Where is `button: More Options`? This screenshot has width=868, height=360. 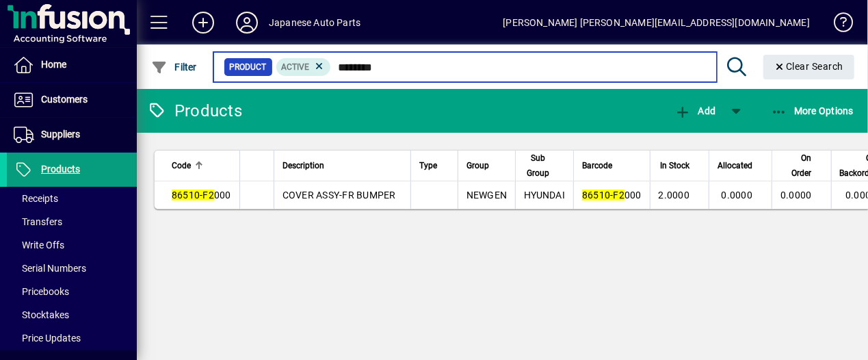 button: More Options is located at coordinates (813, 111).